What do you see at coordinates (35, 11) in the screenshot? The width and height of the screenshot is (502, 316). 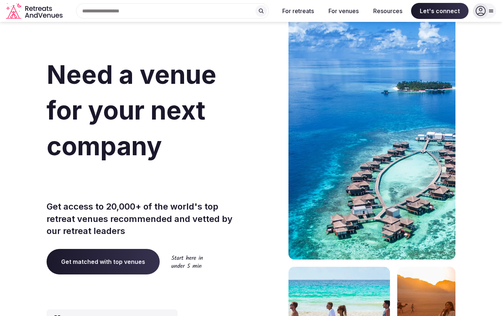 I see `svg: Retreats and Venues company logo` at bounding box center [35, 11].